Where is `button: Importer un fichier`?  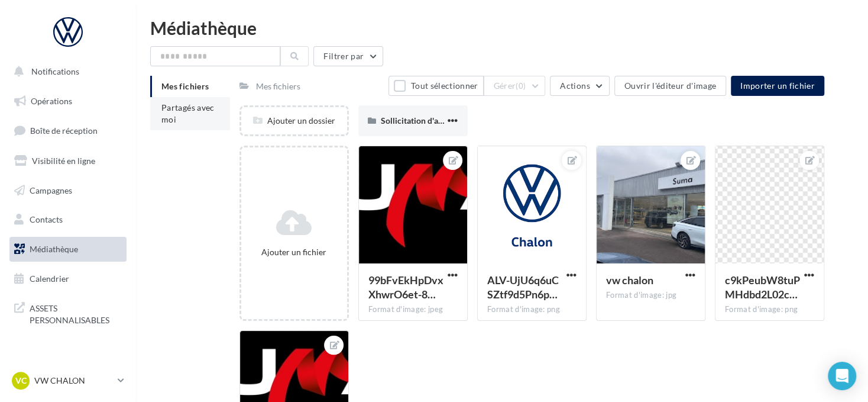 button: Importer un fichier is located at coordinates (778, 86).